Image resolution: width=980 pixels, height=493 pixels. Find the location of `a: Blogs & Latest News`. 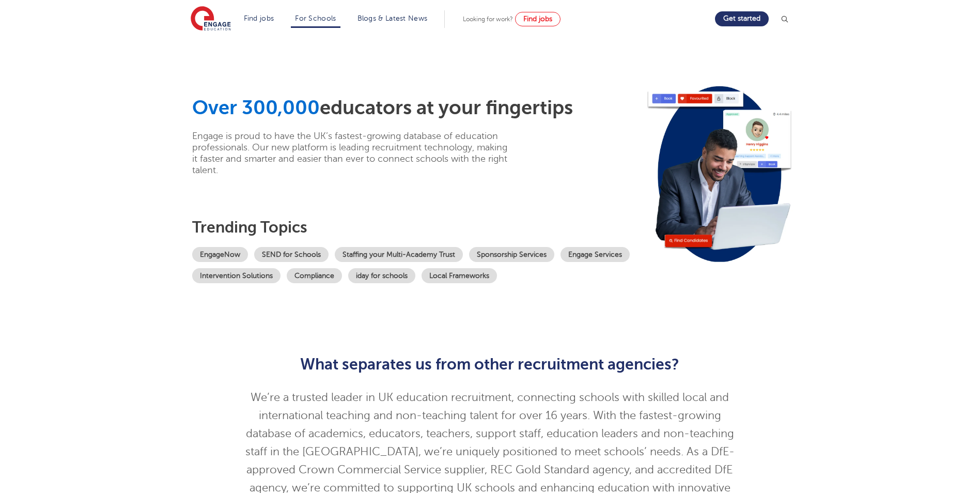

a: Blogs & Latest News is located at coordinates (393, 18).